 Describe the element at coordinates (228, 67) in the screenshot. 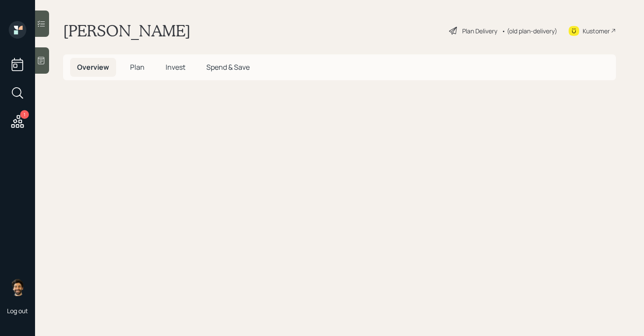

I see `span: Spend & Save` at that location.